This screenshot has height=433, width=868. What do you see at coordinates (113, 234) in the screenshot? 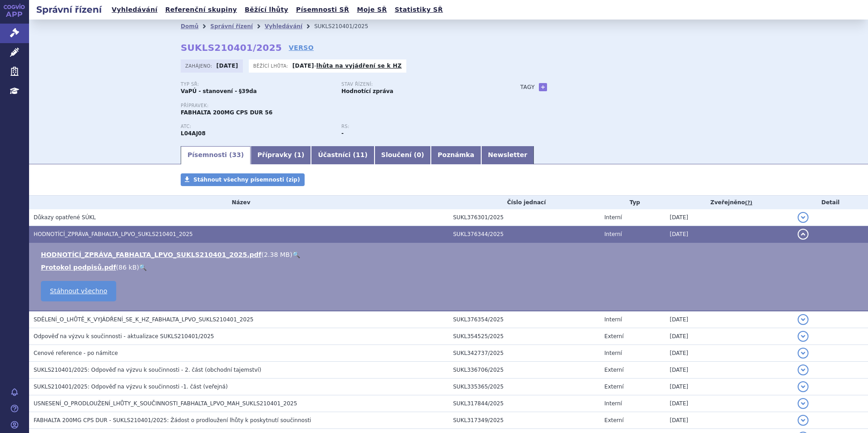
I see `span: HODNOTÍCÍ_ZPRÁVA_FABHALTA_LPVO_SUKLS210401_2025` at bounding box center [113, 234].